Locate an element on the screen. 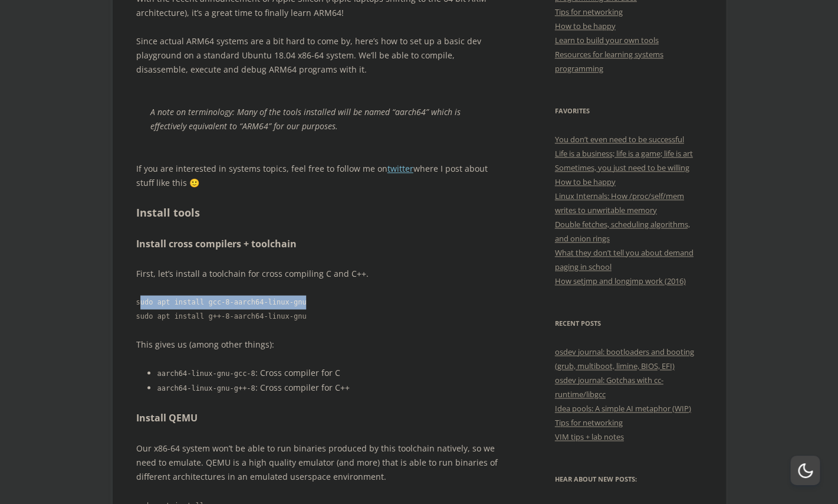  p: This gives us (among other things): is located at coordinates (320, 345).